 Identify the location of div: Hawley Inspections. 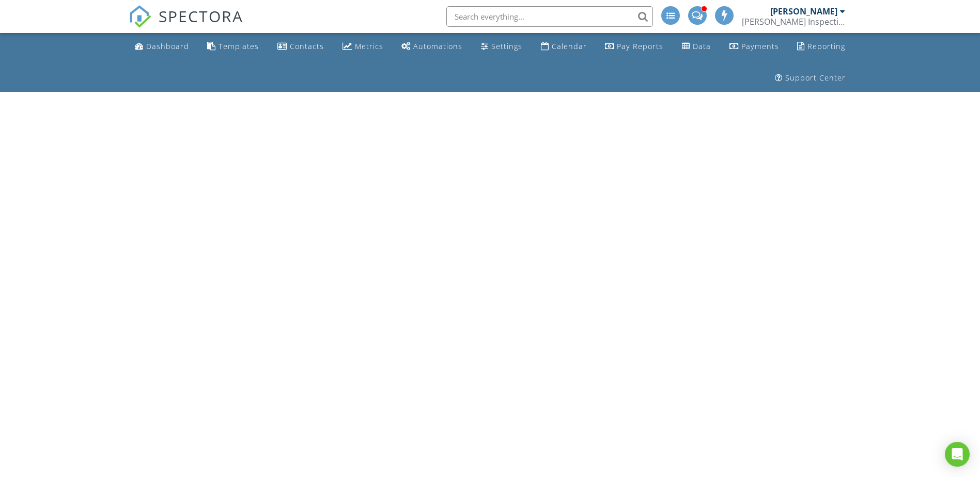
(794, 22).